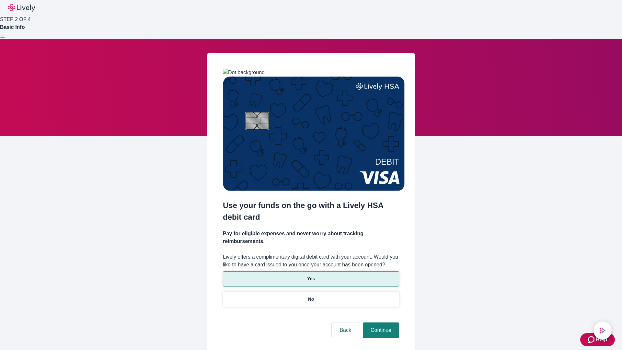  What do you see at coordinates (243, 73) in the screenshot?
I see `img: Dot background` at bounding box center [243, 73].